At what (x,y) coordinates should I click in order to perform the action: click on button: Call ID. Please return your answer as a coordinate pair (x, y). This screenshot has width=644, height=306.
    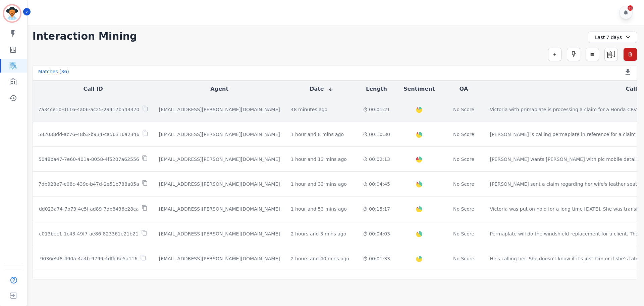
    Looking at the image, I should click on (93, 89).